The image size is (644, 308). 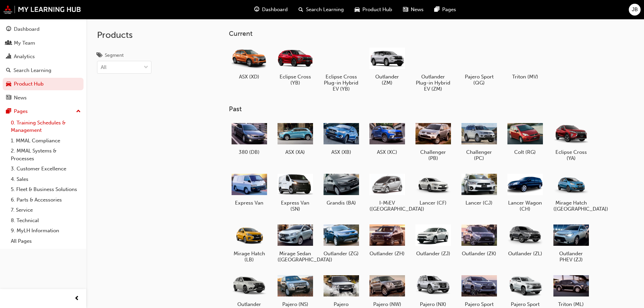 I want to click on span: Product Hub, so click(x=377, y=9).